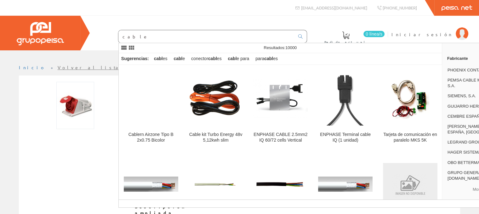 The height and width of the screenshot is (214, 479). I want to click on div: e para, so click(238, 59).